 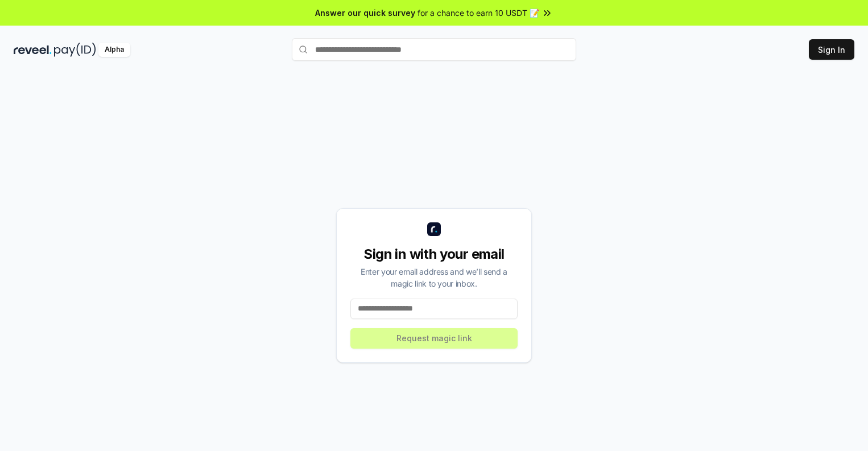 I want to click on button: Sign In, so click(x=832, y=50).